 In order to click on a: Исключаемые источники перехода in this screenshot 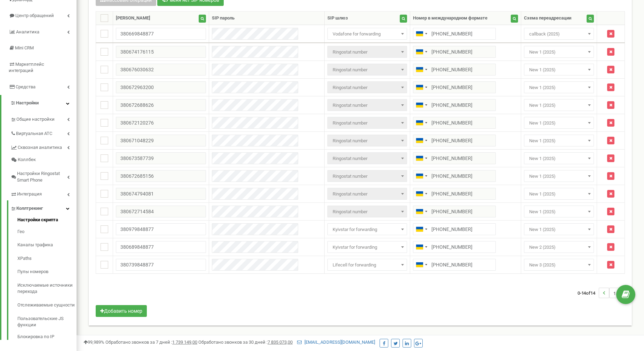, I will do `click(47, 289)`.